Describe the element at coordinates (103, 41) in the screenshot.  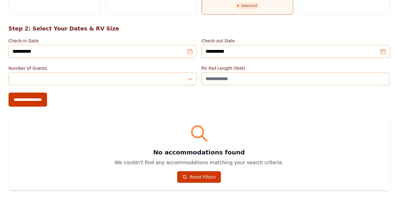
I see `label: Check-in Date` at that location.